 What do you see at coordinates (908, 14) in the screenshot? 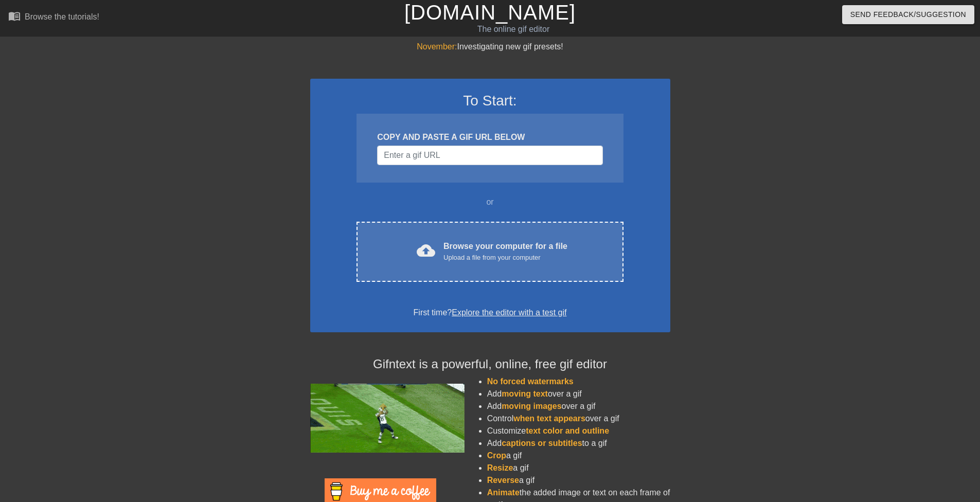
I see `span: Send Feedback/Suggestion` at bounding box center [908, 14].